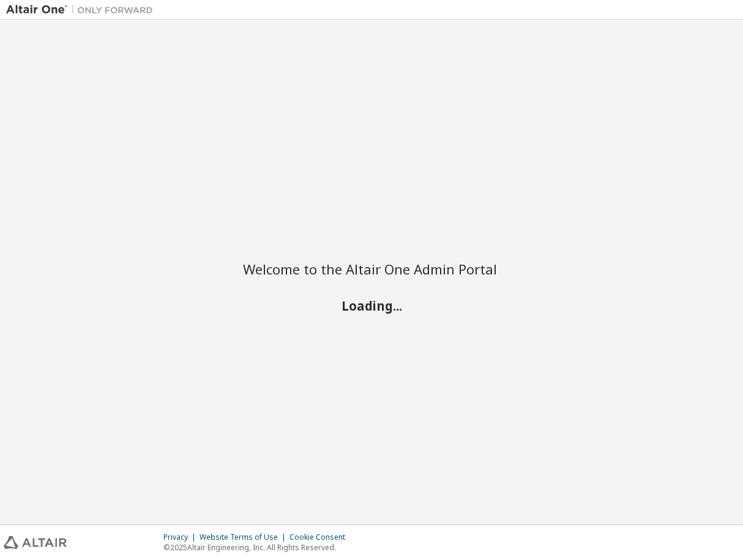 The width and height of the screenshot is (743, 560). Describe the element at coordinates (372, 305) in the screenshot. I see `h2: Loading...` at that location.